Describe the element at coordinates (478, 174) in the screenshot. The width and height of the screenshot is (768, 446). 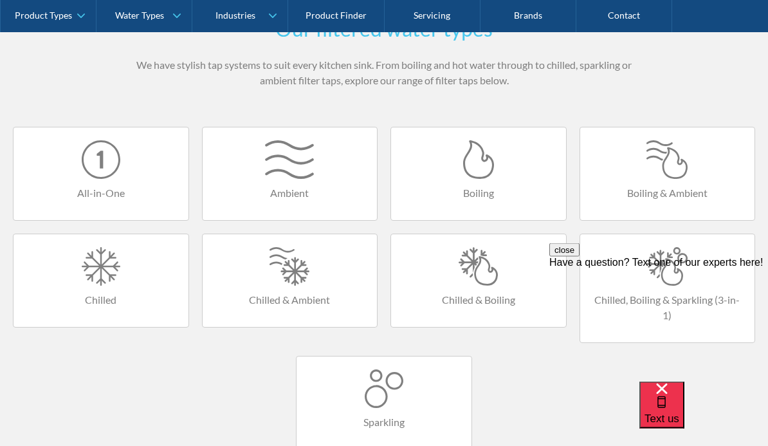
I see `a: Boiling` at that location.